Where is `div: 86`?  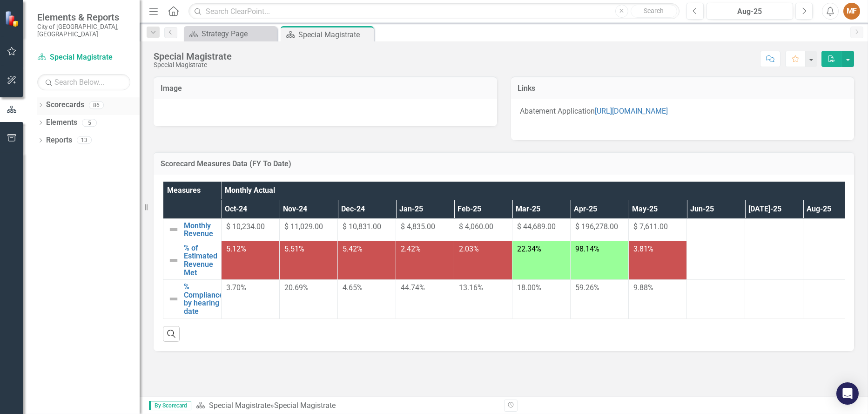
div: 86 is located at coordinates (97, 105).